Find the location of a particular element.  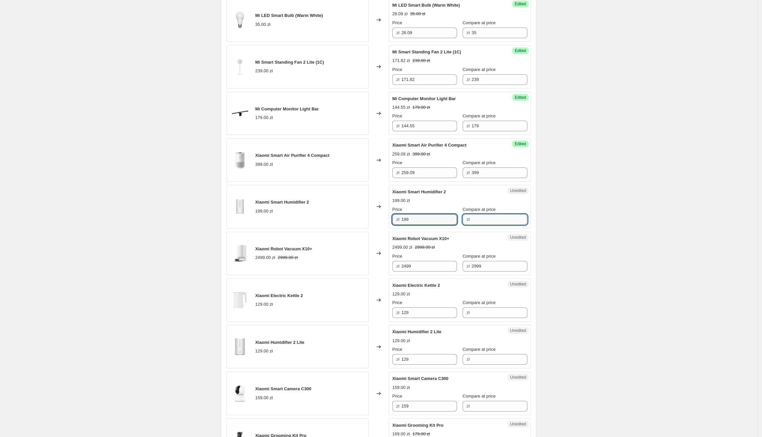

img: 4900_xiaomi_humidifier_2_lite-1-1200px_80x.png is located at coordinates (240, 347).